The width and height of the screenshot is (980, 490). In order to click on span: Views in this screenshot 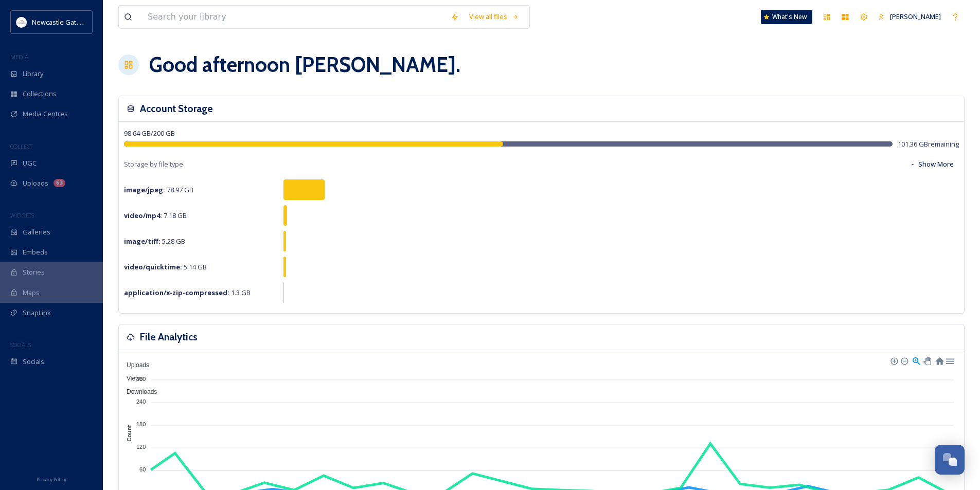, I will do `click(131, 378)`.